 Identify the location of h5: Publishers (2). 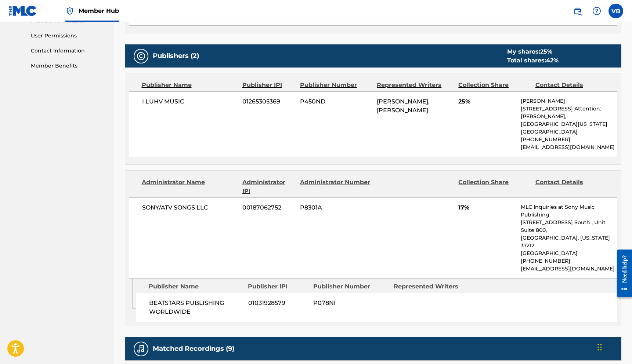
(176, 56).